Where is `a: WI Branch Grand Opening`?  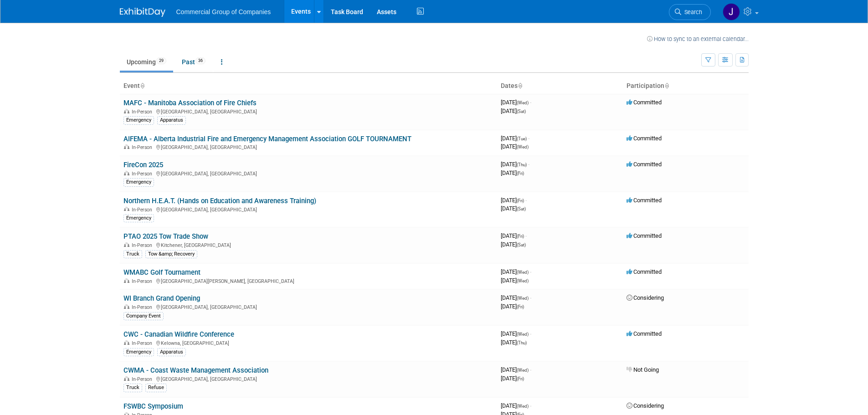 a: WI Branch Grand Opening is located at coordinates (162, 298).